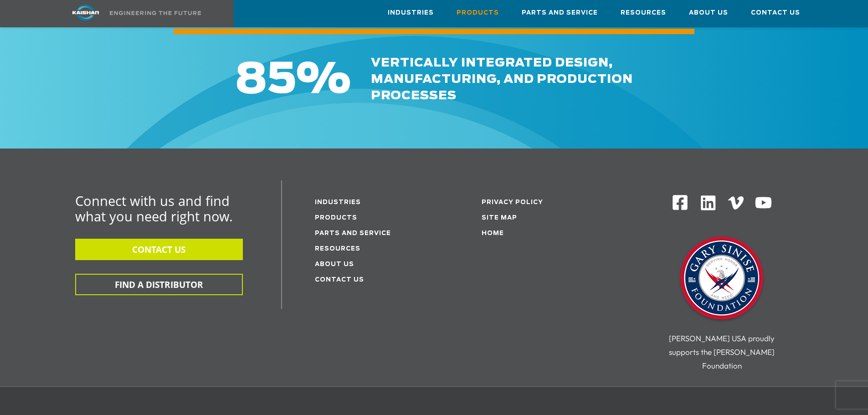 This screenshot has height=415, width=868. What do you see at coordinates (680, 202) in the screenshot?
I see `img: Facebook` at bounding box center [680, 202].